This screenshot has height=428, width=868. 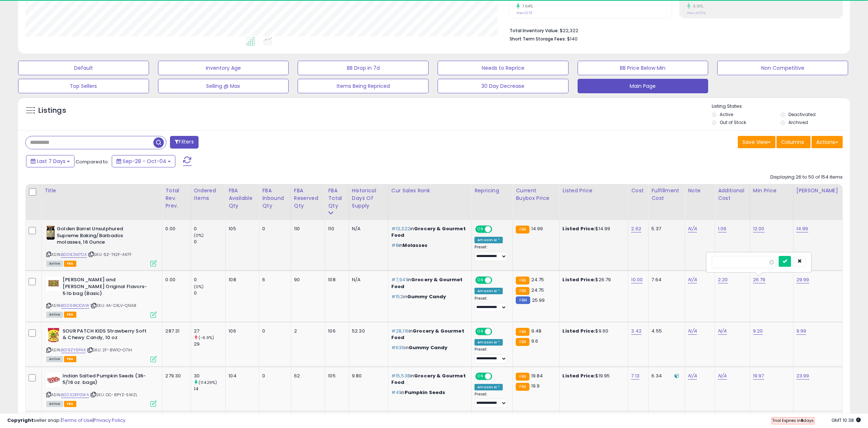 I want to click on div: ASIN:, so click(x=101, y=296).